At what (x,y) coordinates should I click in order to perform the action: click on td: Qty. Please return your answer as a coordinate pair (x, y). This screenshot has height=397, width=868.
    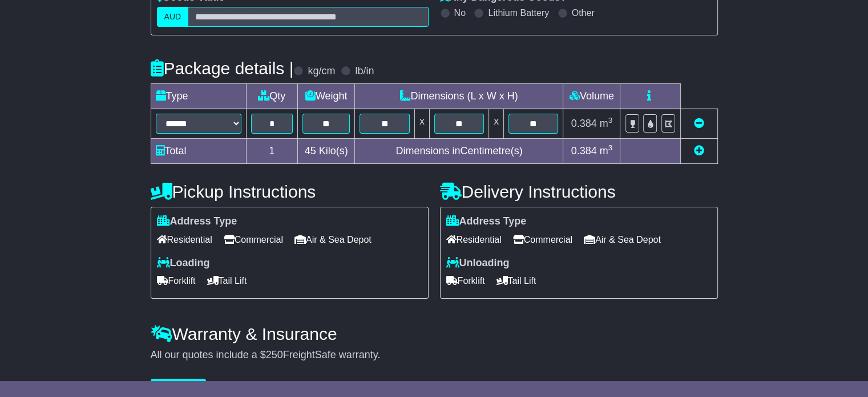
    Looking at the image, I should click on (272, 97).